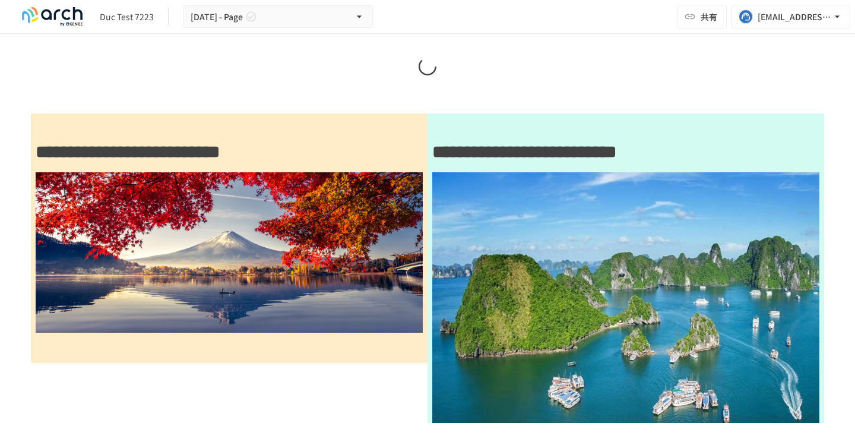  What do you see at coordinates (702, 17) in the screenshot?
I see `button: 共有` at bounding box center [702, 17].